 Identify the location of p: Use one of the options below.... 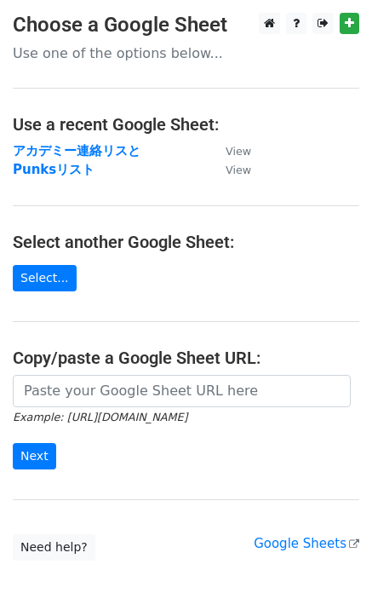
(186, 53).